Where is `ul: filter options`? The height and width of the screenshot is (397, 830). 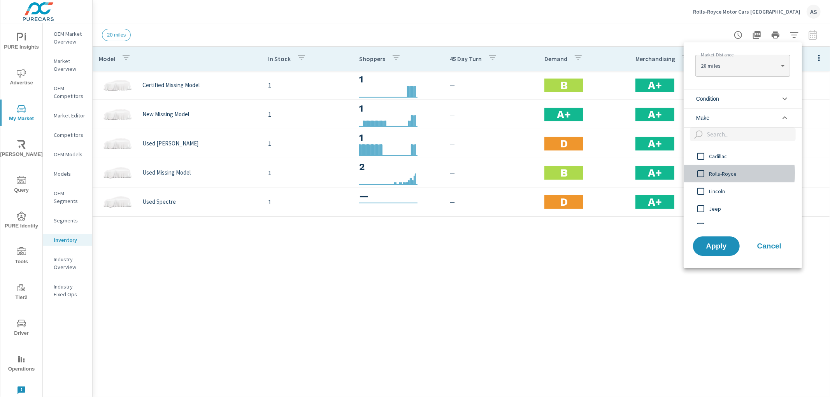 ul: filter options is located at coordinates (742, 156).